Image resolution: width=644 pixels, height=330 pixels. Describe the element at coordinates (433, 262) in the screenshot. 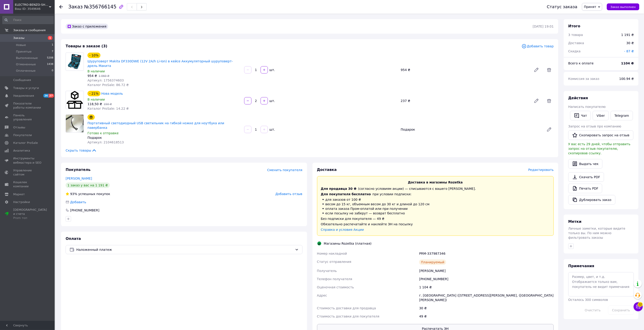

I see `div: Планируемый` at that location.